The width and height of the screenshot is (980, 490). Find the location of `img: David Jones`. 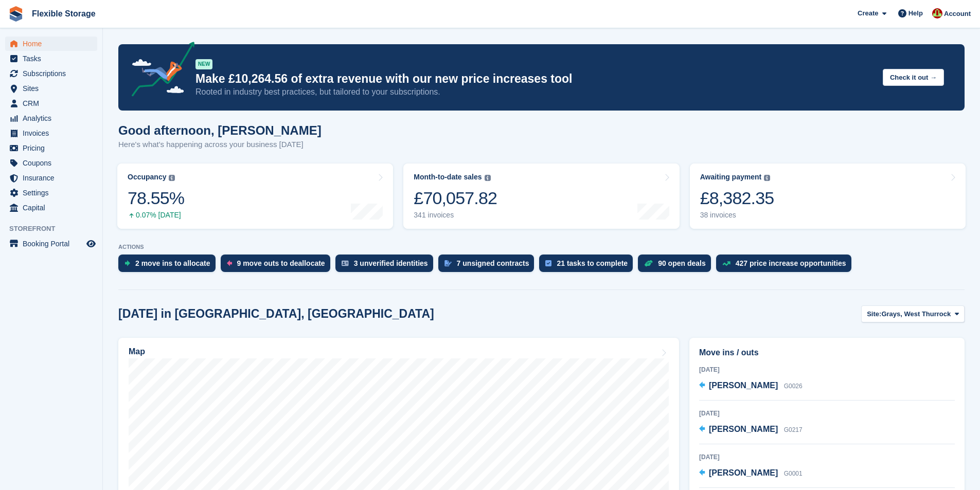

img: David Jones is located at coordinates (938, 13).